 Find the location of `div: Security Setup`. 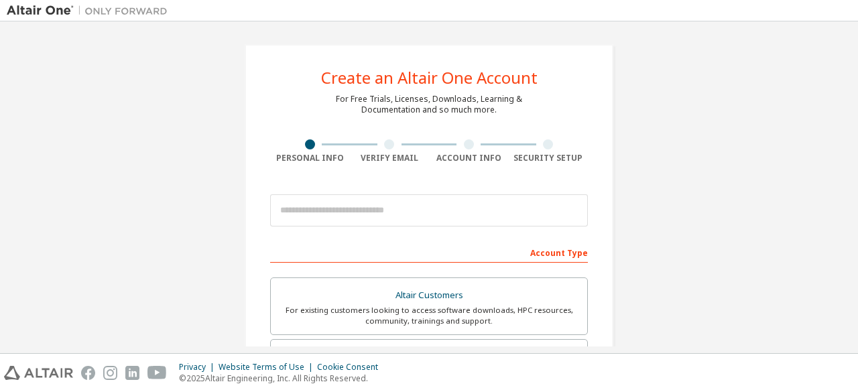

div: Security Setup is located at coordinates (548, 158).